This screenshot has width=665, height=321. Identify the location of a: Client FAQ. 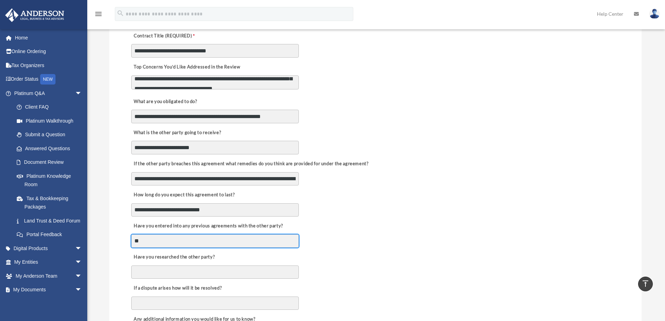
(51, 107).